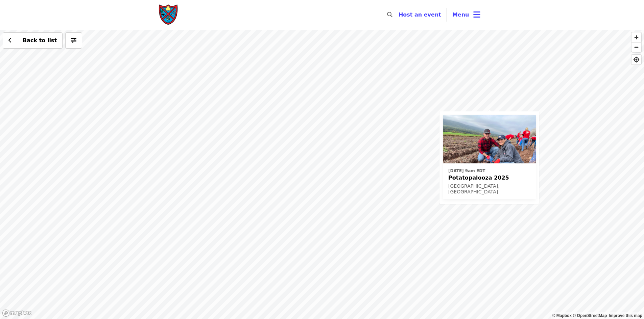 Image resolution: width=644 pixels, height=319 pixels. I want to click on button: Toggle account menu, so click(466, 15).